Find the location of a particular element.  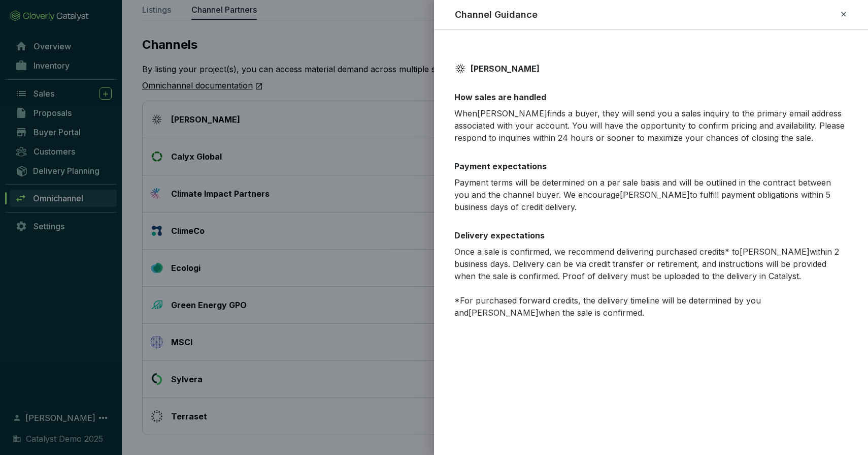

p: Payment terms will be determined on a per sale basis and will be outlined in the contract between... is located at coordinates (651, 194).